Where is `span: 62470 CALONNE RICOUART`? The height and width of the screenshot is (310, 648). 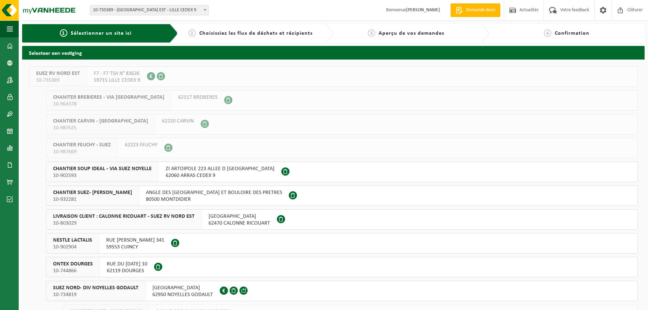
span: 62470 CALONNE RICOUART is located at coordinates (239, 223).